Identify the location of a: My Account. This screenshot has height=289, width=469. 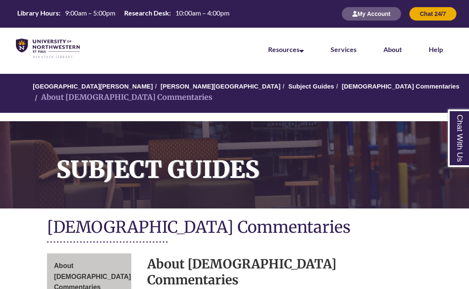
(371, 13).